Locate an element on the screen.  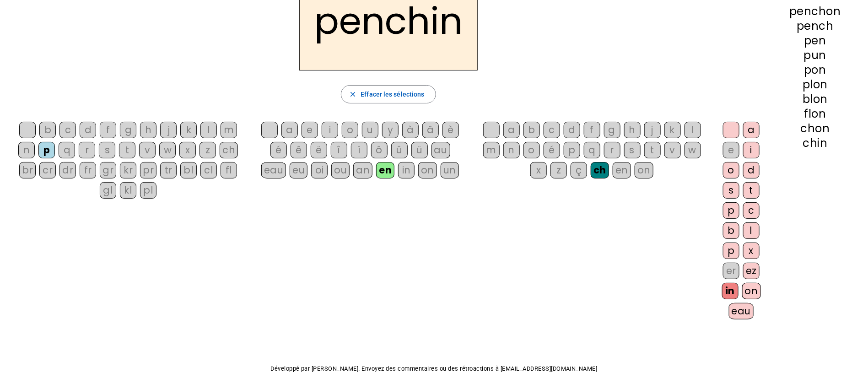
mat-icon: close is located at coordinates (353, 94).